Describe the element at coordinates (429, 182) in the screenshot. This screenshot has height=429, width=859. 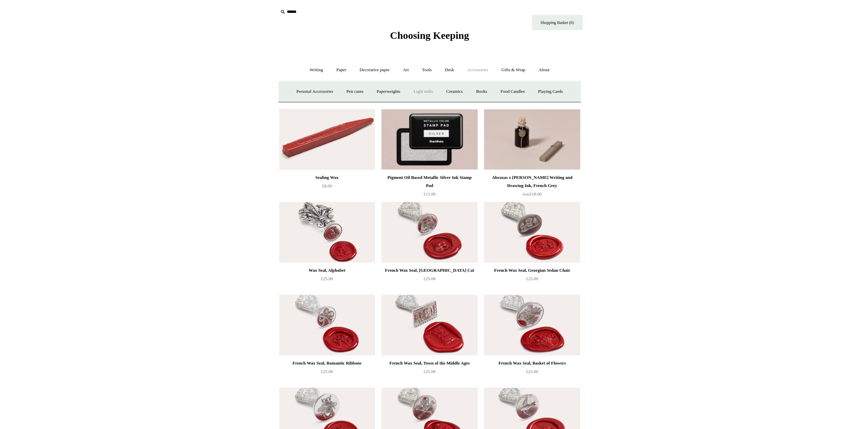
I see `div: Pigment Oil Based Metallic Silver Ink Stamp Pad` at that location.